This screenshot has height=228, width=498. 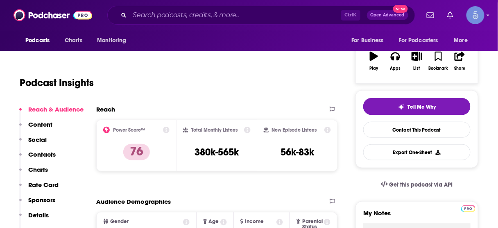 I want to click on button: Details, so click(x=34, y=218).